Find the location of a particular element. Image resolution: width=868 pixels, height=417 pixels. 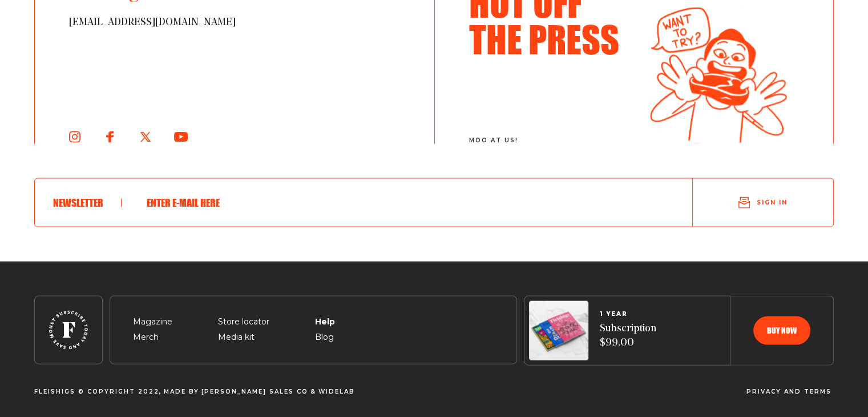

span: Blog is located at coordinates (324, 338).